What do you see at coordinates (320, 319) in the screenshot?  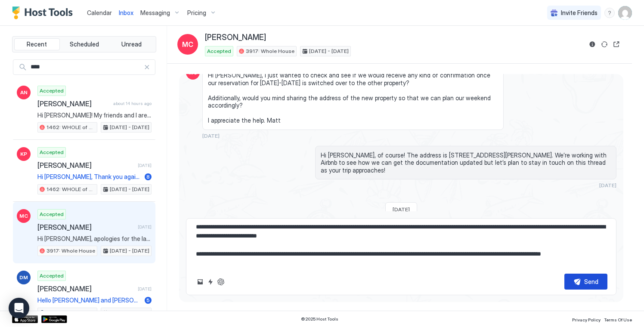 I see `span: © 2025 Host Tools` at bounding box center [320, 319].